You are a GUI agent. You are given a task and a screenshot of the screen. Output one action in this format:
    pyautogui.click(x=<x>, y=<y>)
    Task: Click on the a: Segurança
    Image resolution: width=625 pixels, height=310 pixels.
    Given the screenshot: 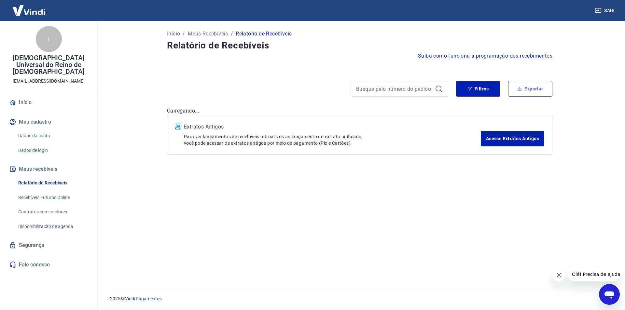 What is the action you would take?
    pyautogui.click(x=48, y=245)
    